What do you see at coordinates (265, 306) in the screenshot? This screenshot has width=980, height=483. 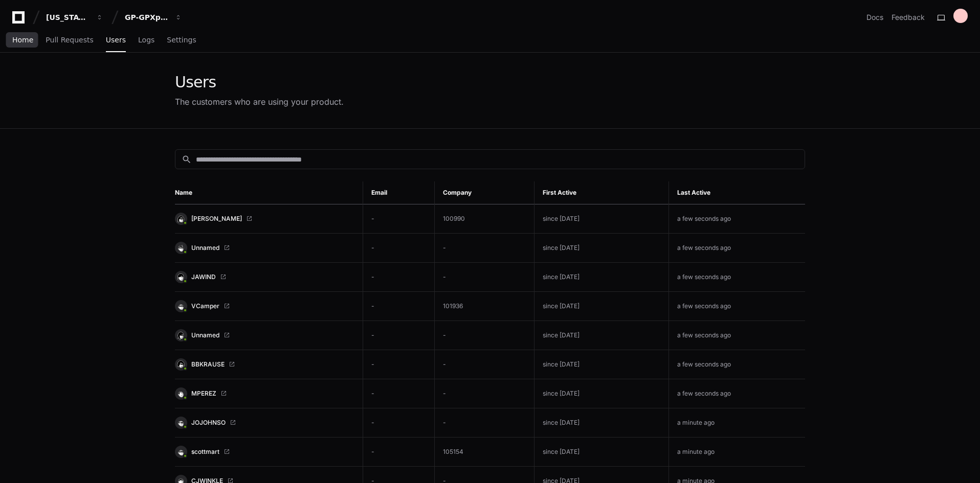 I see `a: VCamper` at bounding box center [265, 306].